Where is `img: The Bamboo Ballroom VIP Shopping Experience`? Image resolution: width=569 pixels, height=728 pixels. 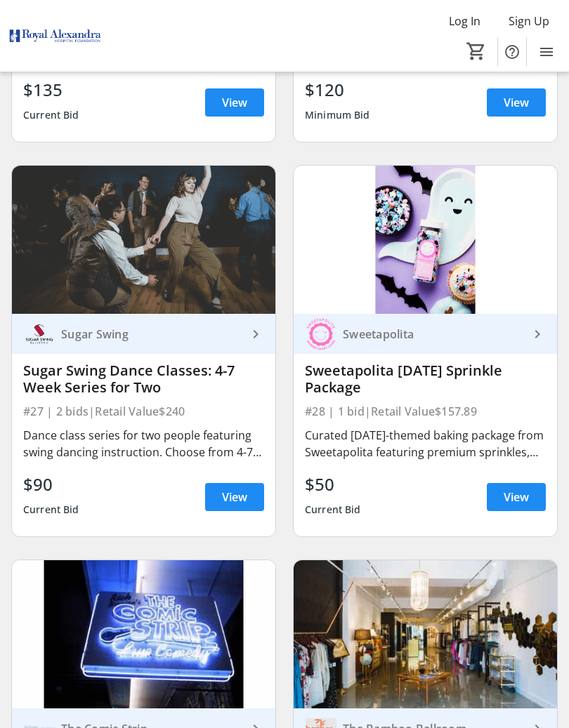 img: The Bamboo Ballroom VIP Shopping Experience is located at coordinates (425, 634).